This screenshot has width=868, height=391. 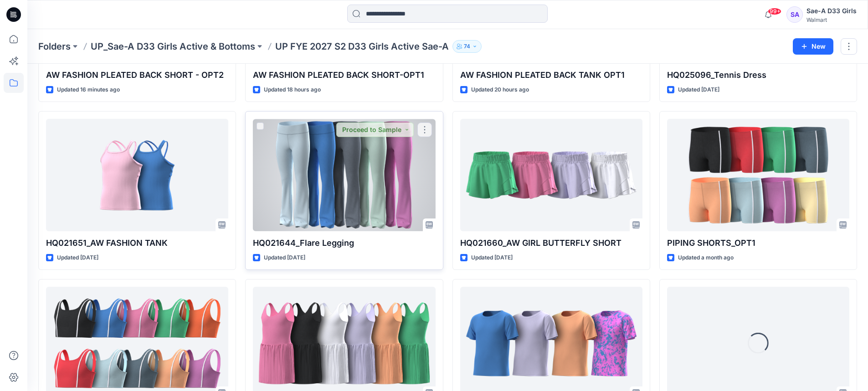 What do you see at coordinates (344, 75) in the screenshot?
I see `p: AW FASHION PLEATED BACK SHORT-OPT1` at bounding box center [344, 75].